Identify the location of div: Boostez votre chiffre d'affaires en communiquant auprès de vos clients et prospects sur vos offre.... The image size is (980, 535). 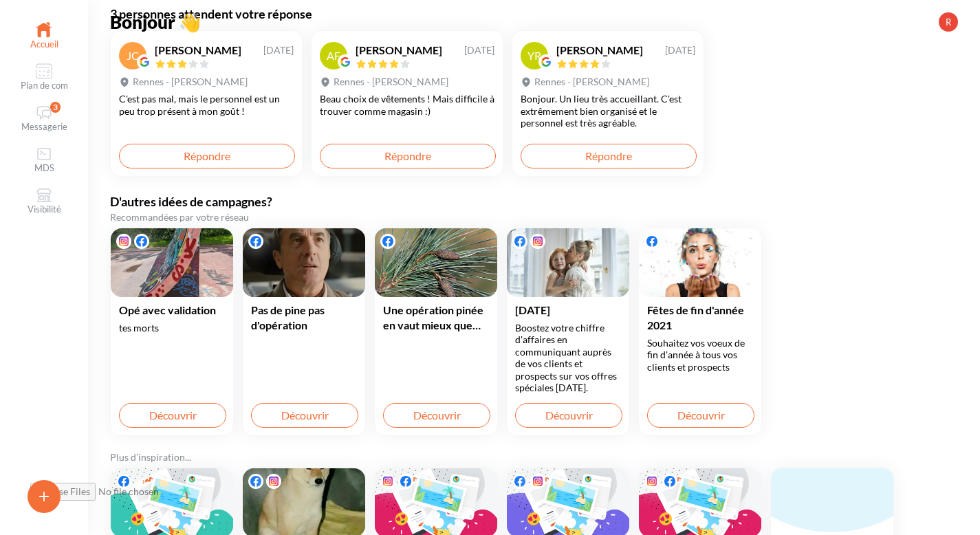
(568, 358).